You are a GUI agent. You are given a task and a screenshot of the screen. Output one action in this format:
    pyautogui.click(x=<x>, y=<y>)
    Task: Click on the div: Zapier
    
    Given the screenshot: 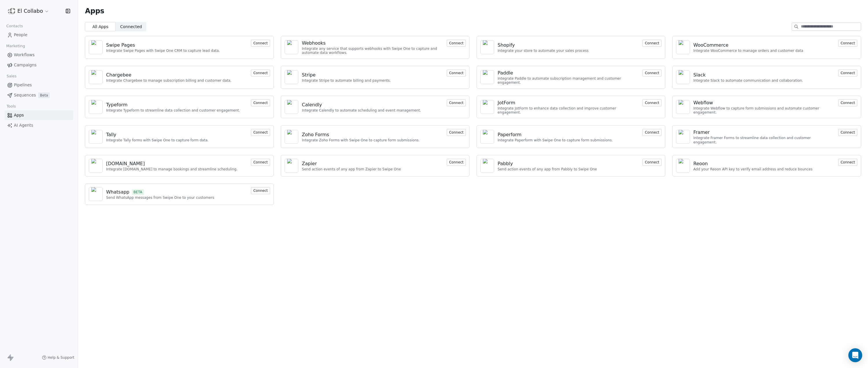 What is the action you would take?
    pyautogui.click(x=310, y=164)
    